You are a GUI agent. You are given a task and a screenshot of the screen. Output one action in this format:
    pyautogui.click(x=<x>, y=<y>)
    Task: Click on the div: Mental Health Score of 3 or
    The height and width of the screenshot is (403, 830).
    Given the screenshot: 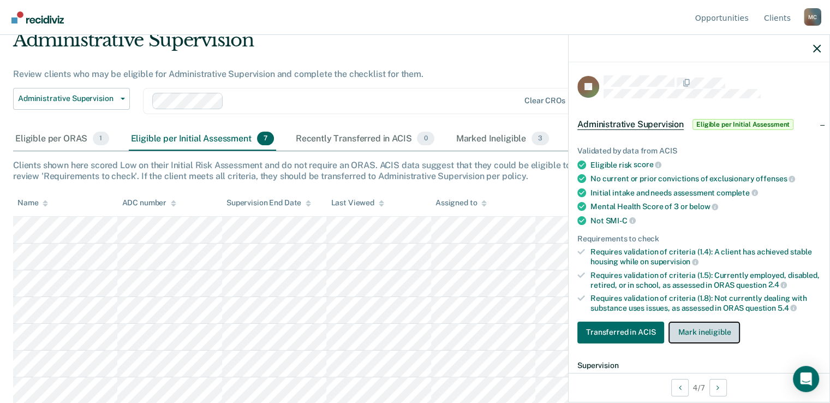 What is the action you would take?
    pyautogui.click(x=706, y=206)
    